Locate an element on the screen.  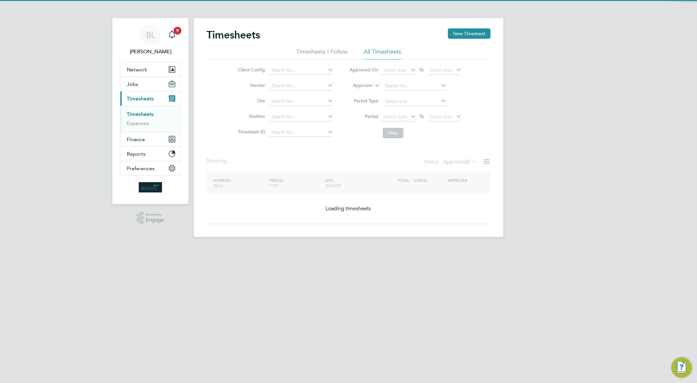
span: BL is located at coordinates (150, 35).